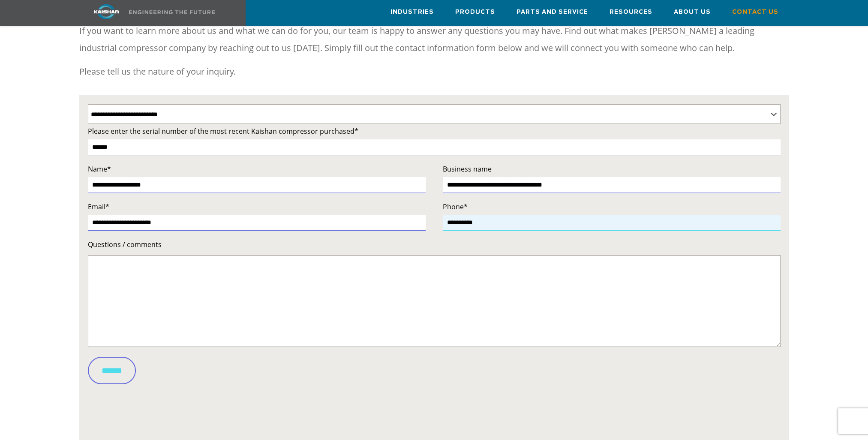 This screenshot has height=440, width=868. What do you see at coordinates (434, 71) in the screenshot?
I see `p: Please tell us the nature of your inquiry.` at bounding box center [434, 71].